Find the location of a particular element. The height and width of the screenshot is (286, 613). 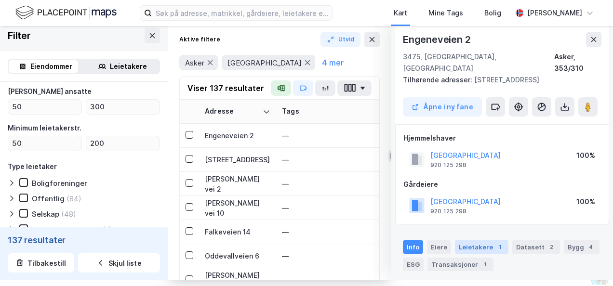

div: Bygg is located at coordinates (581, 247).